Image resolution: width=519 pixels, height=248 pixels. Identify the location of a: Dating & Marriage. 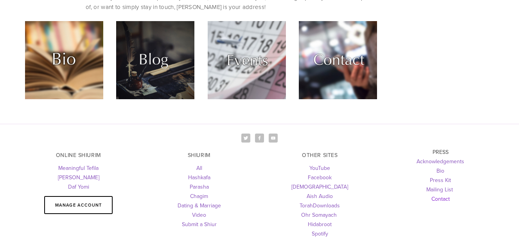
(199, 206).